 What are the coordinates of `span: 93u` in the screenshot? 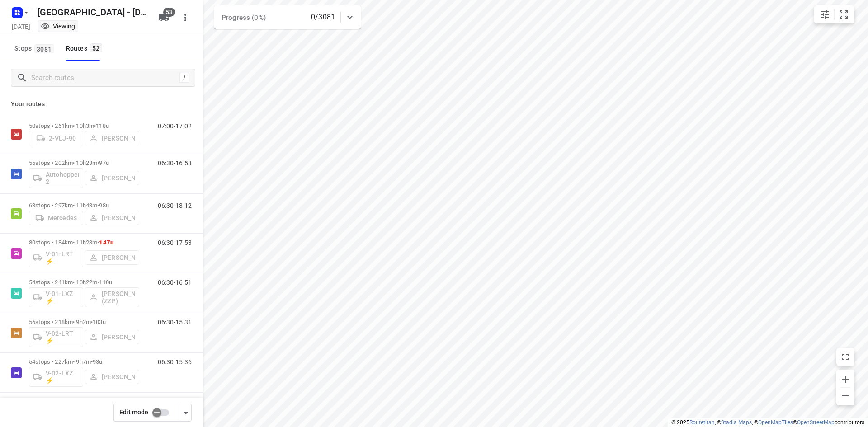 It's located at (97, 361).